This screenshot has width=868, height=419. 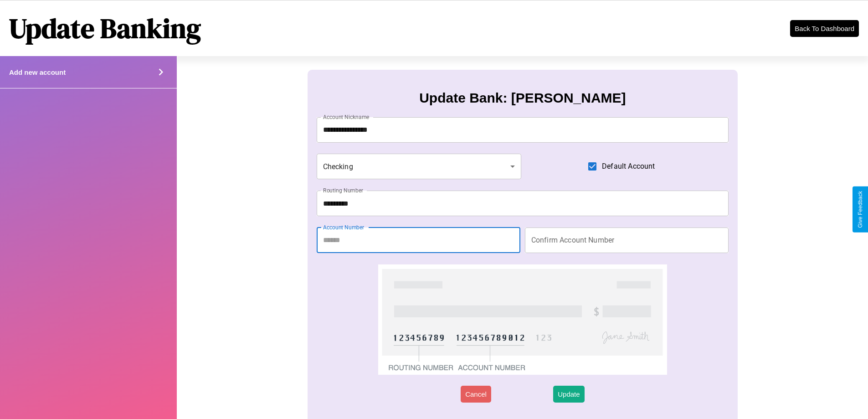 I want to click on label: Account Number, so click(x=344, y=227).